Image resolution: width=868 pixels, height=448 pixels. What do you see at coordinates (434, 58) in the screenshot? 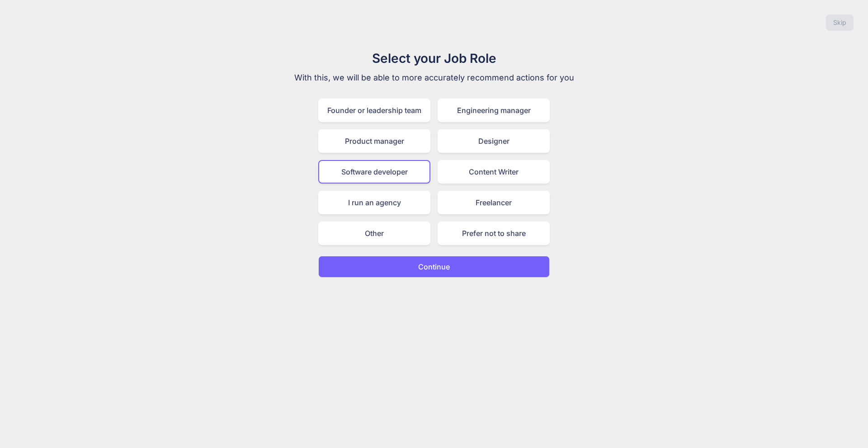
I see `h1: Select your Job Role` at bounding box center [434, 58].